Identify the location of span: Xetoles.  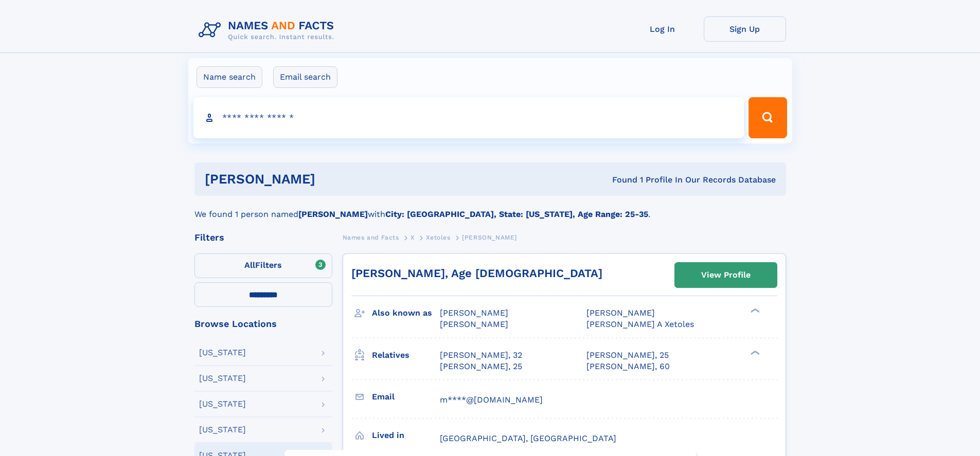
(438, 238).